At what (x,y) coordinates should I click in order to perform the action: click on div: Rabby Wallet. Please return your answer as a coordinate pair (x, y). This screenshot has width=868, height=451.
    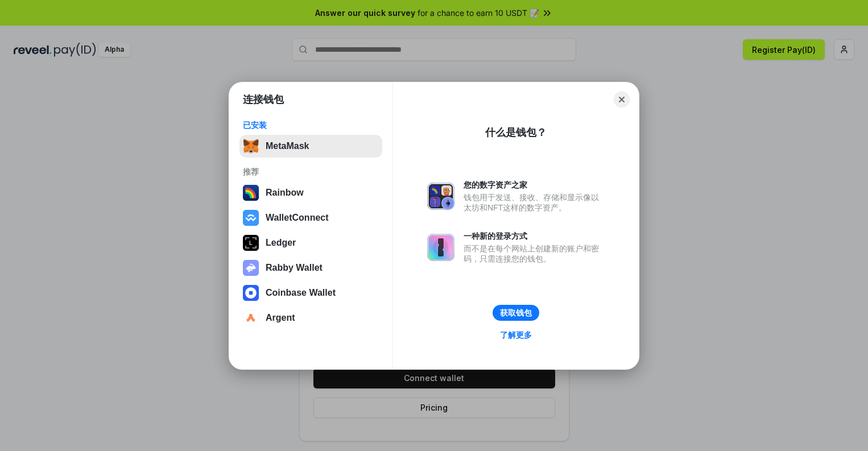
    Looking at the image, I should click on (294, 268).